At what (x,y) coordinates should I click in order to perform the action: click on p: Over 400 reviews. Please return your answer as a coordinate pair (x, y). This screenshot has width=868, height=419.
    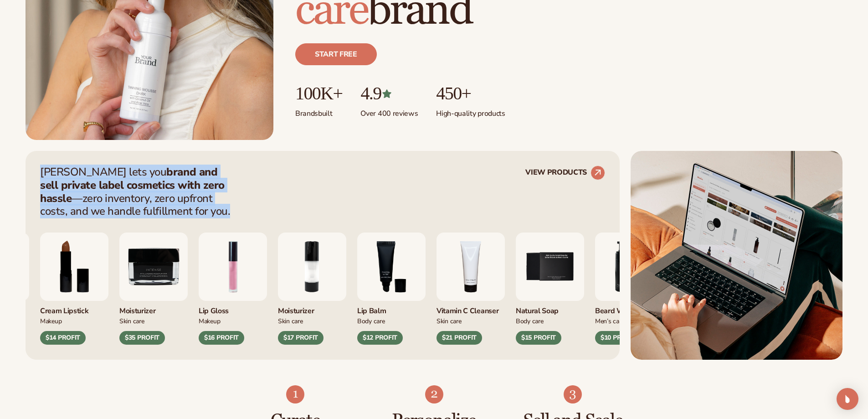
    Looking at the image, I should click on (390, 111).